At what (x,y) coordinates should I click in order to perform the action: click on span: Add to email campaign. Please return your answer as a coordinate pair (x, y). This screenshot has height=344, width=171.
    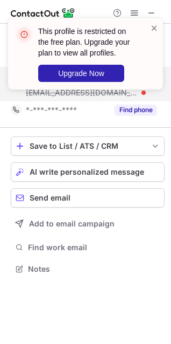
    Looking at the image, I should click on (72, 224).